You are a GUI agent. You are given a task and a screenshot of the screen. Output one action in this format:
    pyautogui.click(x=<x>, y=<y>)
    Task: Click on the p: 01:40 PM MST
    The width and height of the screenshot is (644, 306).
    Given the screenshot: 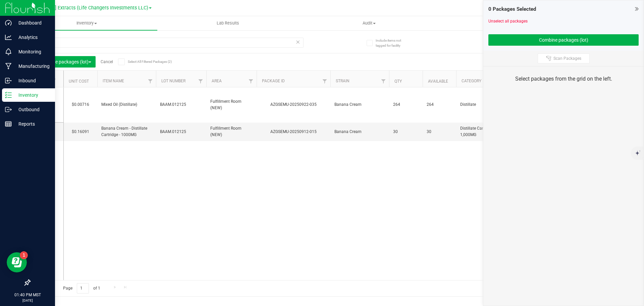 What is the action you would take?
    pyautogui.click(x=28, y=295)
    